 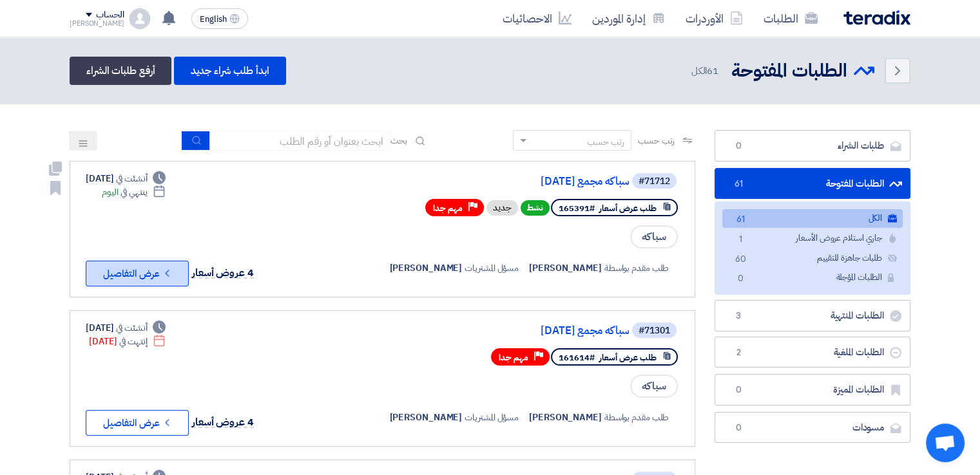 I want to click on img: Teradix logo, so click(x=877, y=17).